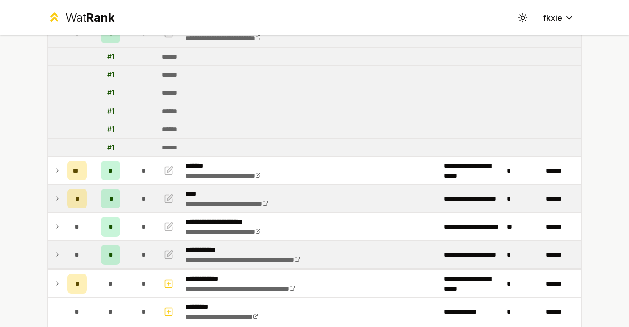 The height and width of the screenshot is (327, 629). I want to click on span: Rank, so click(100, 17).